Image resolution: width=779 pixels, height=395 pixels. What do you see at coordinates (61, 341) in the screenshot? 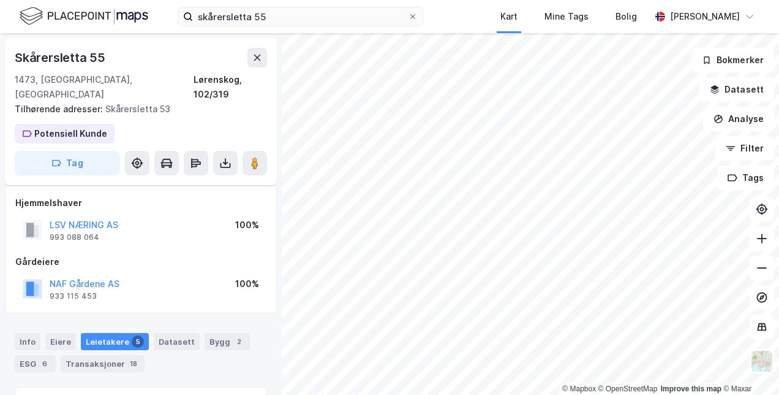
I see `div: Eiere` at bounding box center [61, 341].